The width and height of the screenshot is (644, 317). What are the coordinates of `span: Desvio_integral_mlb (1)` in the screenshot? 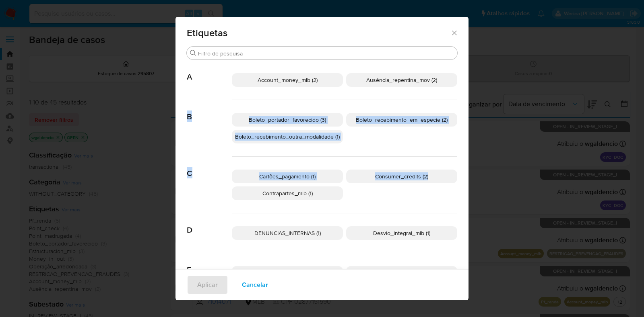 It's located at (402, 233).